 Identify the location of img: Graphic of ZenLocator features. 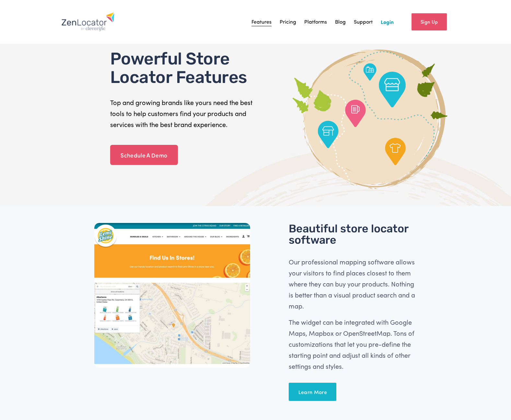
(370, 119).